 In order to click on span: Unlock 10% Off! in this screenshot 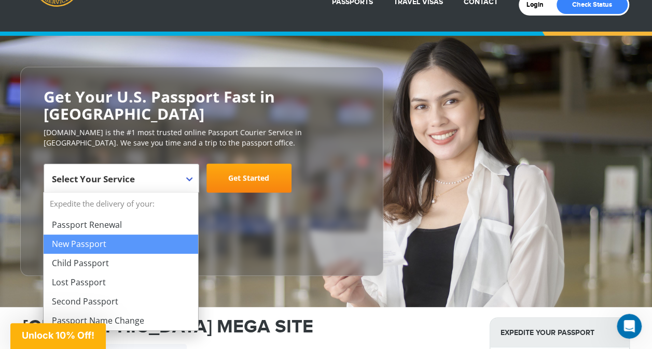, I will do `click(58, 335)`.